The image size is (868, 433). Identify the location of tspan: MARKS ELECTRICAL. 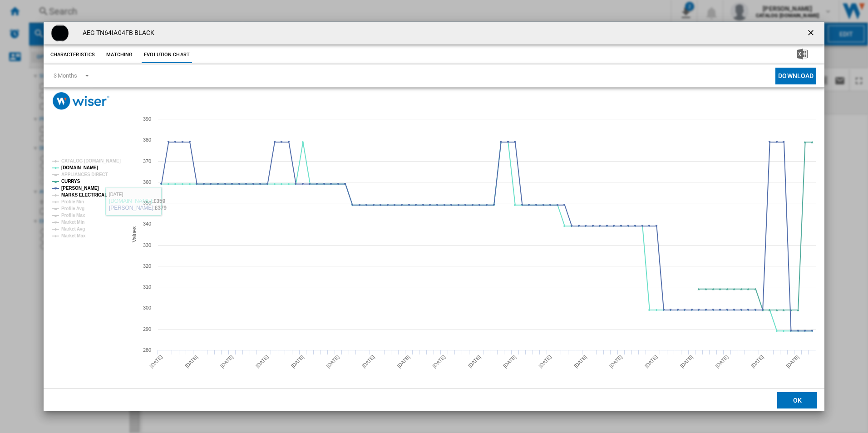
(84, 194).